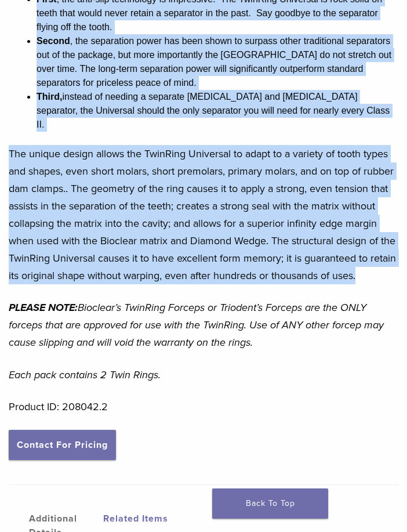  What do you see at coordinates (53, 40) in the screenshot?
I see `strong: Second` at bounding box center [53, 40].